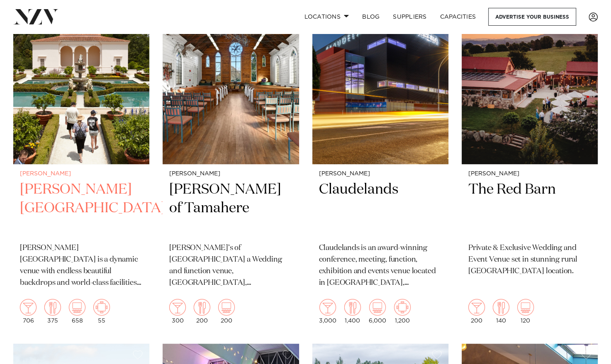 The width and height of the screenshot is (611, 364). What do you see at coordinates (402, 311) in the screenshot?
I see `div: 1,200` at bounding box center [402, 311].